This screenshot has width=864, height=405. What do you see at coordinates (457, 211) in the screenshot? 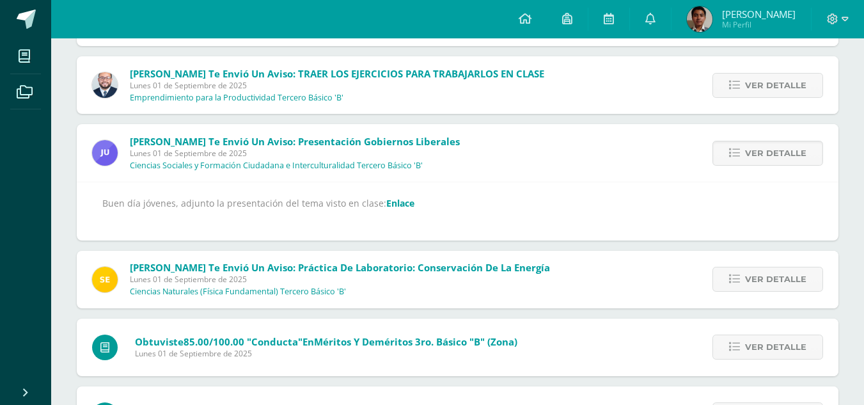
I see `div: Buen día jóvenes, adjunto la presentación del tema visto en clase:` at bounding box center [457, 211].